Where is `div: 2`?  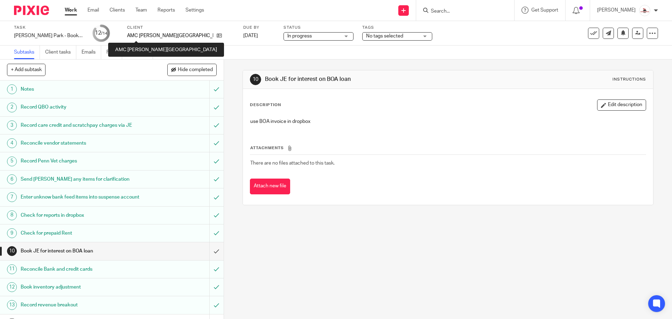 div: 2 is located at coordinates (12, 107).